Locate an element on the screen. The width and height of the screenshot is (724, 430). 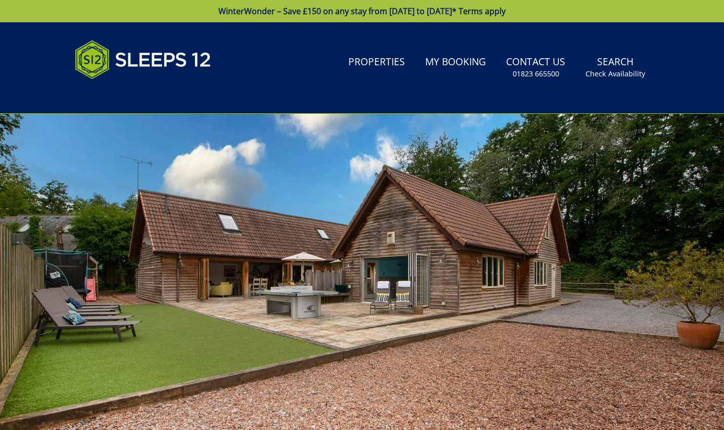
a: My Booking is located at coordinates (455, 62).